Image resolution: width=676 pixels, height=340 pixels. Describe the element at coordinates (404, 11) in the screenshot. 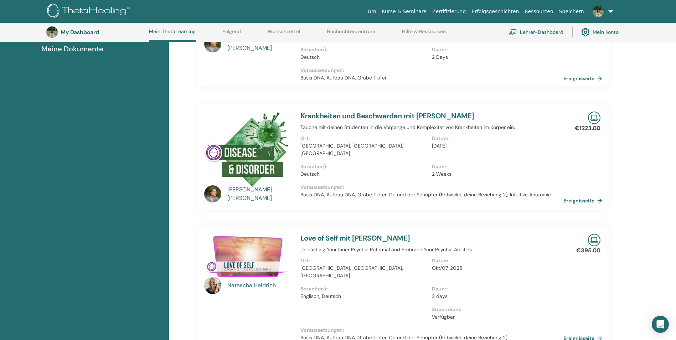

I see `a: Kurse & Seminare` at that location.